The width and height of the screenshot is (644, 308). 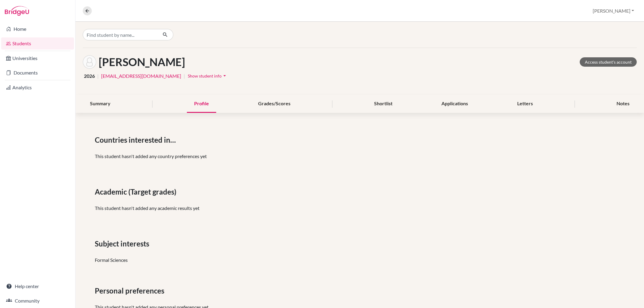 I want to click on span: Countries interested in…, so click(x=137, y=140).